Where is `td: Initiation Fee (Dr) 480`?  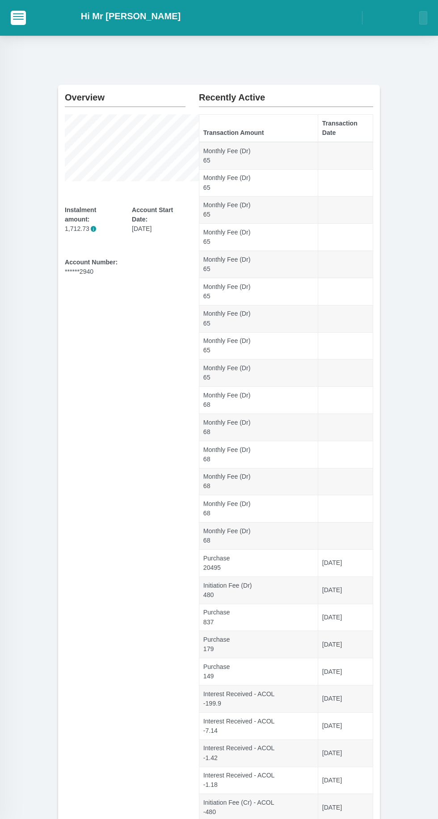
td: Initiation Fee (Dr) 480 is located at coordinates (258, 590).